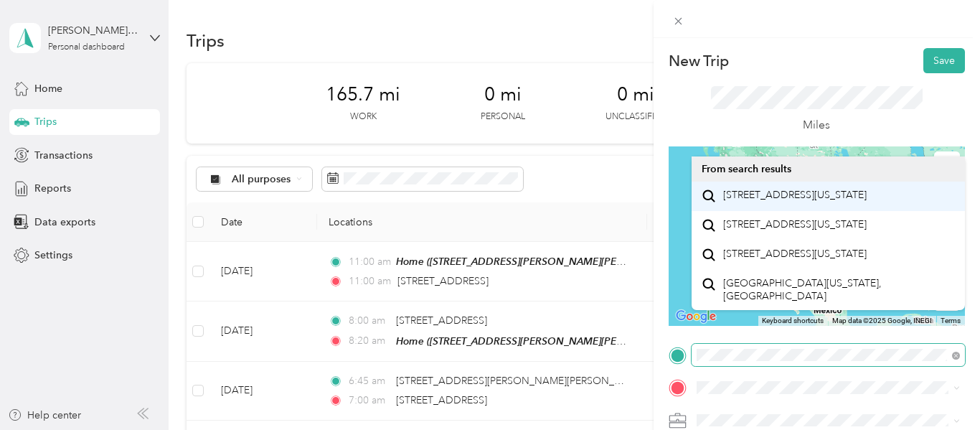  I want to click on a: Open this area in Google Maps (opens a new window), so click(696, 317).